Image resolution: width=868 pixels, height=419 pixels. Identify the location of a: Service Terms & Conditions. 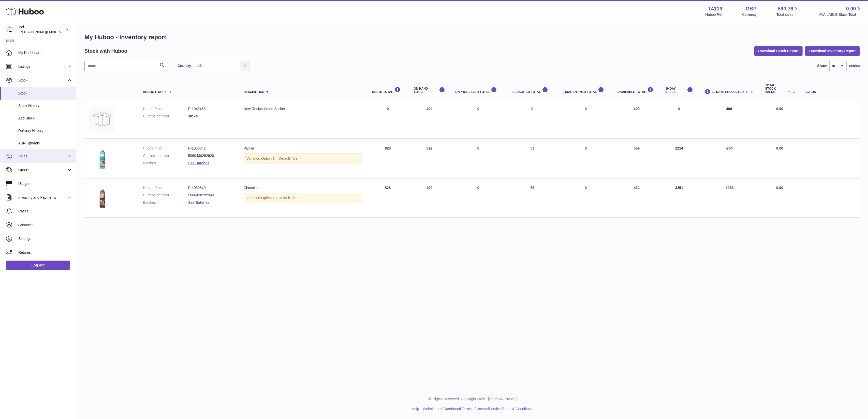
(511, 408).